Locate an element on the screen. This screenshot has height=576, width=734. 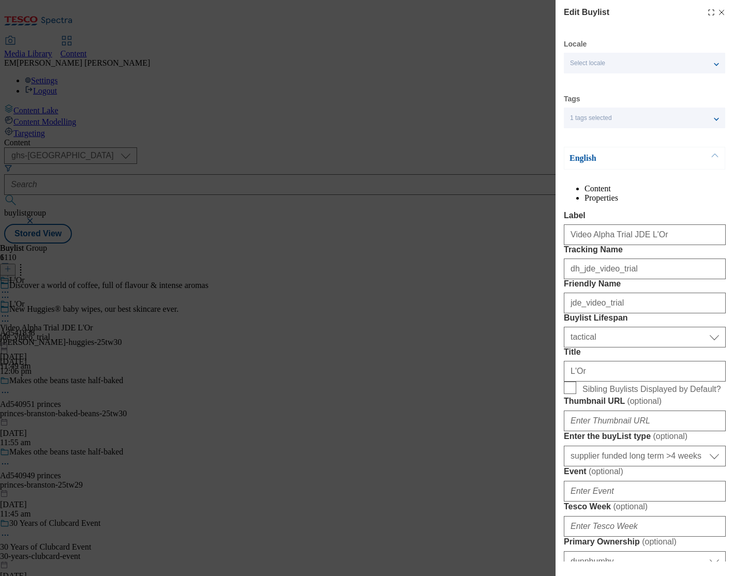
span: Sibling Buylists Displayed by Default? is located at coordinates (651, 389).